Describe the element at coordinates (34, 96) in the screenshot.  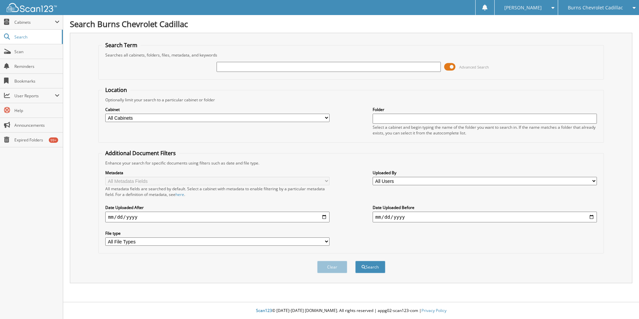
I see `span: User Reports` at that location.